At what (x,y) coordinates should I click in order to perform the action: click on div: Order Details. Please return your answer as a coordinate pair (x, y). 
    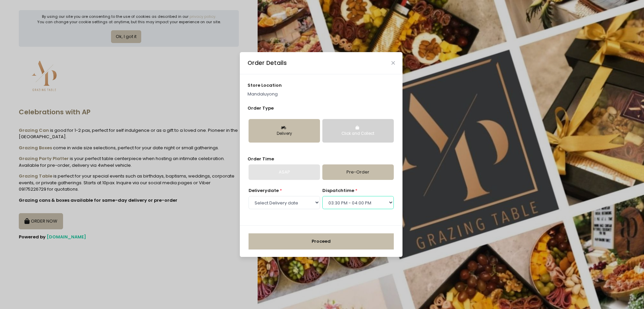
    Looking at the image, I should click on (267, 63).